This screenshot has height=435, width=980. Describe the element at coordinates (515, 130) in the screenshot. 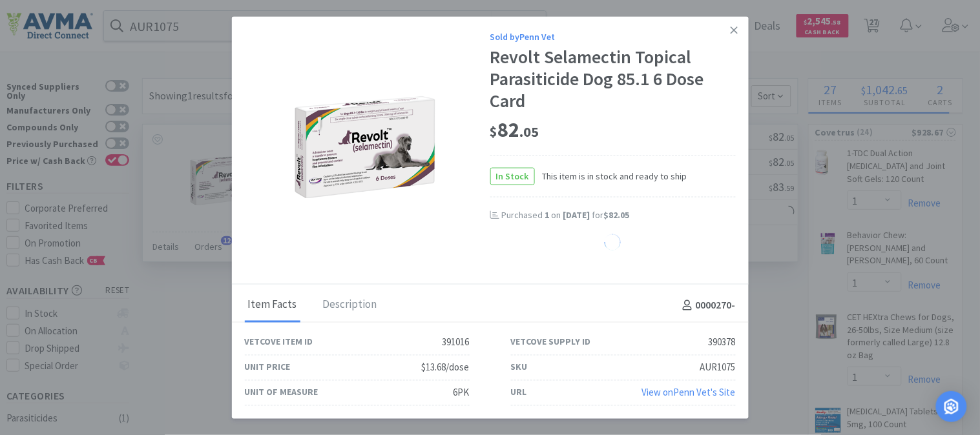

I see `span: 82` at that location.